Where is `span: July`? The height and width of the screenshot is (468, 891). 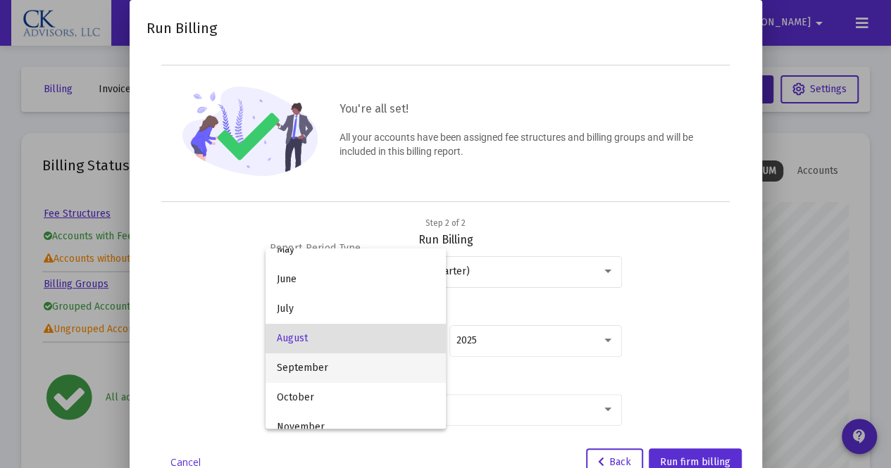
span: July is located at coordinates (356, 309).